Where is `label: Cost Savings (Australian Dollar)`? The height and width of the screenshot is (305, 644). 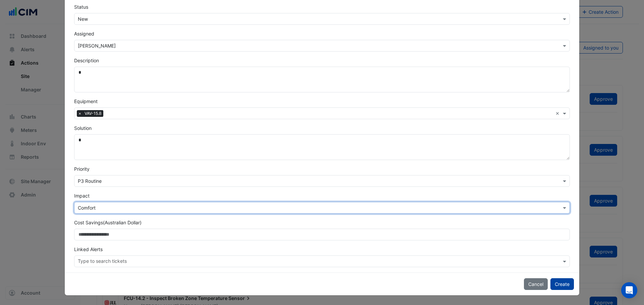 label: Cost Savings (Australian Dollar) is located at coordinates (108, 222).